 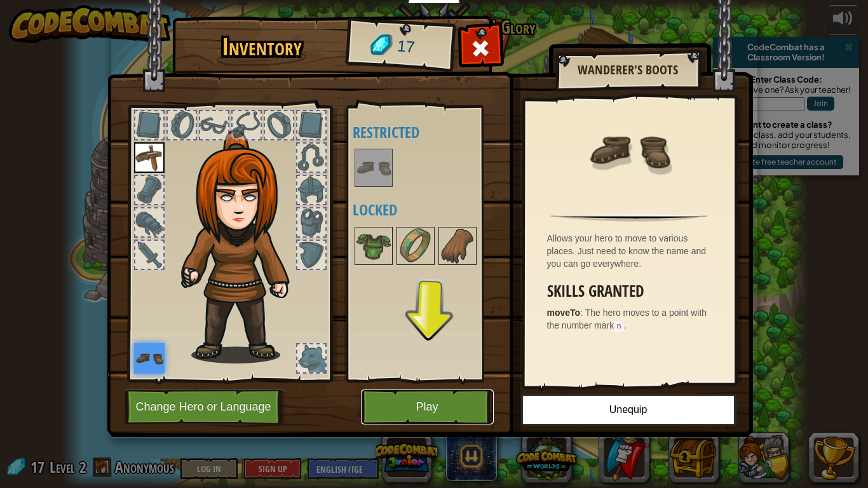 I want to click on h1: Inventory, so click(x=262, y=47).